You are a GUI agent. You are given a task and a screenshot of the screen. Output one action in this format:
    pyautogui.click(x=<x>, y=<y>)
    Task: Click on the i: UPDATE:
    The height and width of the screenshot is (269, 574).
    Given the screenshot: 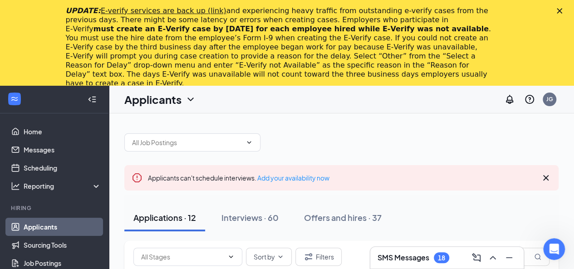 What is the action you would take?
    pyautogui.click(x=146, y=10)
    